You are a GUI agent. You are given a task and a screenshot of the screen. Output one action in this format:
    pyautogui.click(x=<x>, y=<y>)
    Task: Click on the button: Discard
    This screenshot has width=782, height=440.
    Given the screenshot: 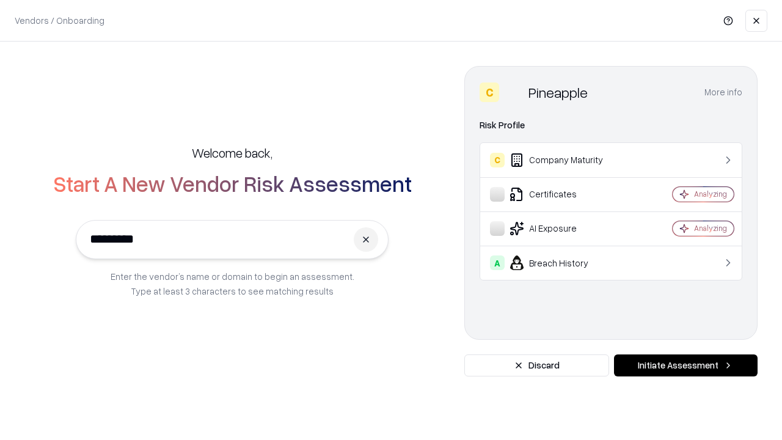 What is the action you would take?
    pyautogui.click(x=536, y=365)
    